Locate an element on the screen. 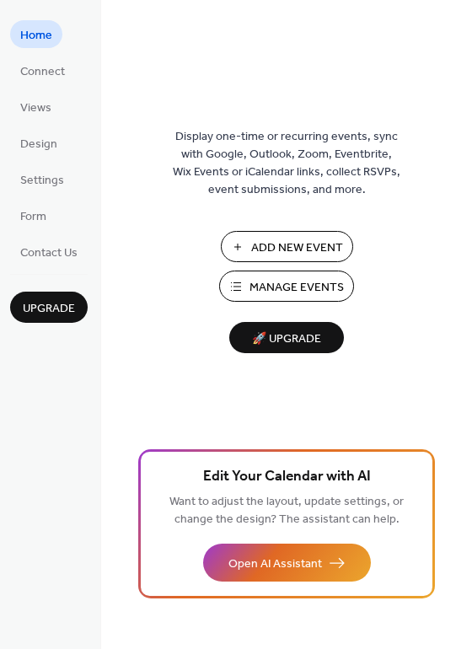  a: Views is located at coordinates (35, 106).